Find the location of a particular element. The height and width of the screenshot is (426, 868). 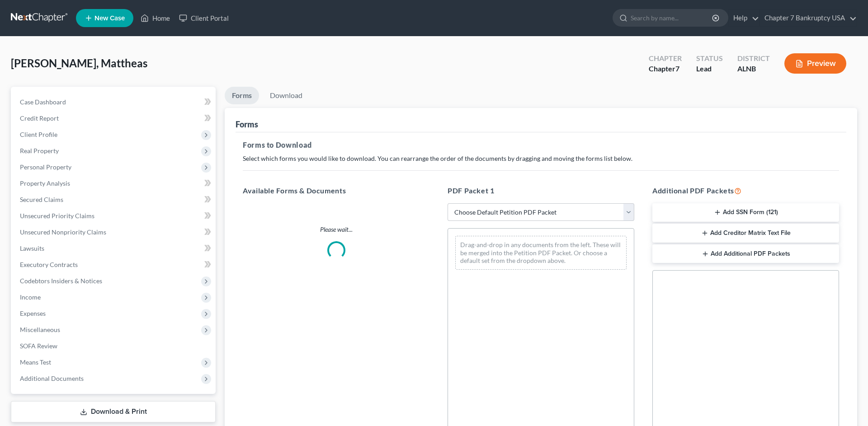

input: Search by name... is located at coordinates (672, 18).